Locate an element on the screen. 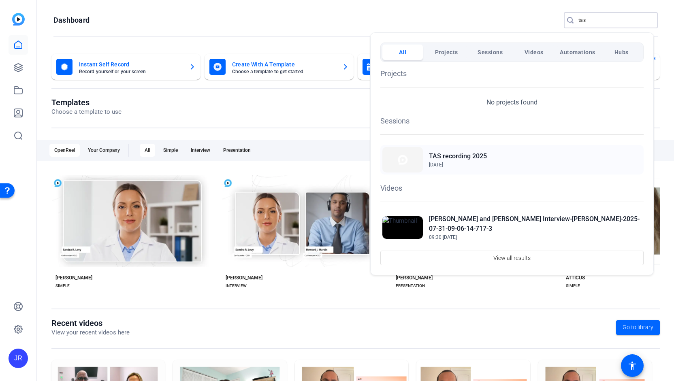 This screenshot has width=674, height=381. span: View all results is located at coordinates (512, 258).